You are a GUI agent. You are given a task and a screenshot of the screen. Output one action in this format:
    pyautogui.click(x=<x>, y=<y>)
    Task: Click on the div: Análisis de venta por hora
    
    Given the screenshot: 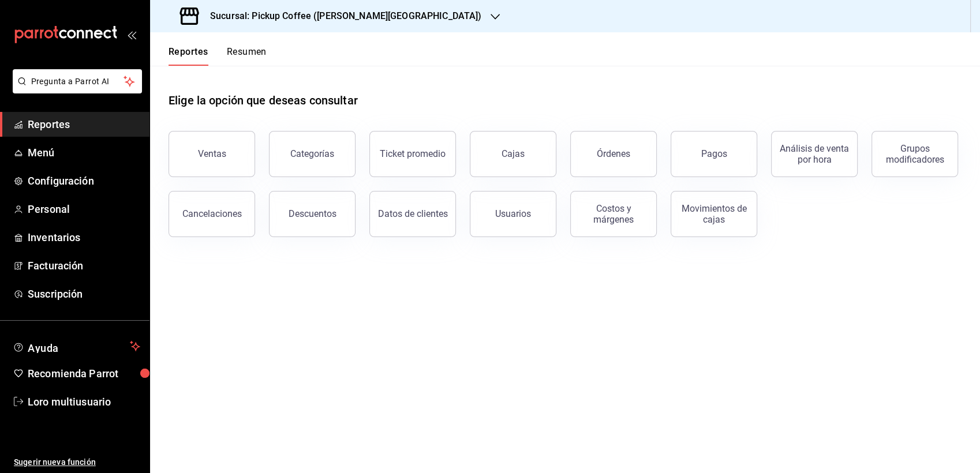 What is the action you would take?
    pyautogui.click(x=814, y=154)
    